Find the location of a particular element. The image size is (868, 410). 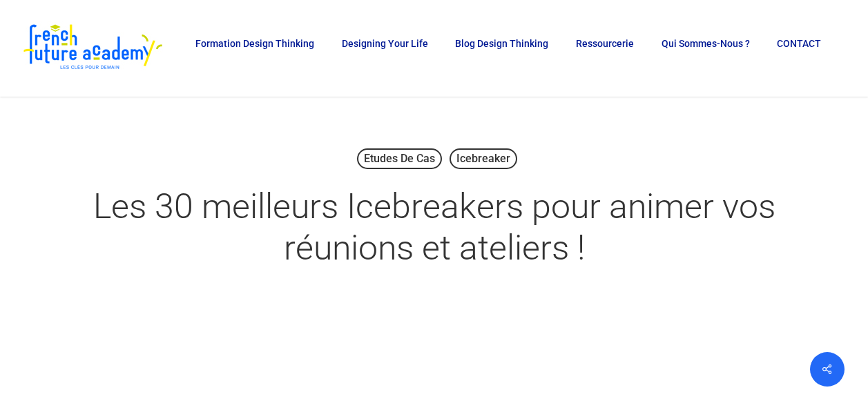

span: Blog Design Thinking is located at coordinates (502, 44).